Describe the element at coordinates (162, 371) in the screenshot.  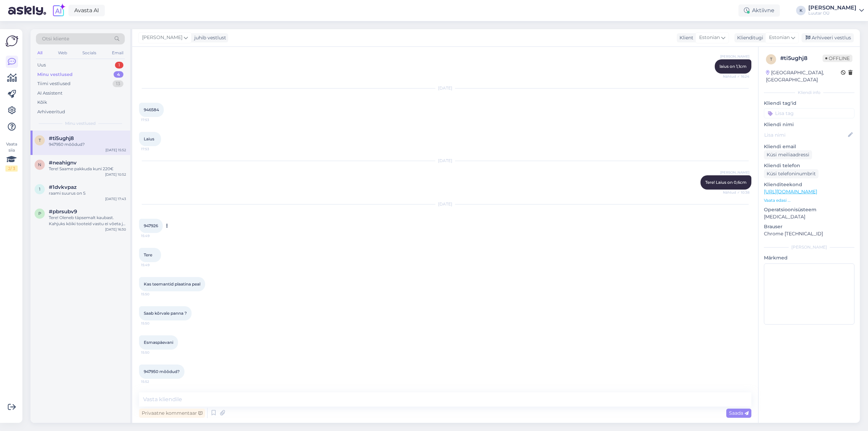
I see `span: 947950 mõõdud?` at that location.